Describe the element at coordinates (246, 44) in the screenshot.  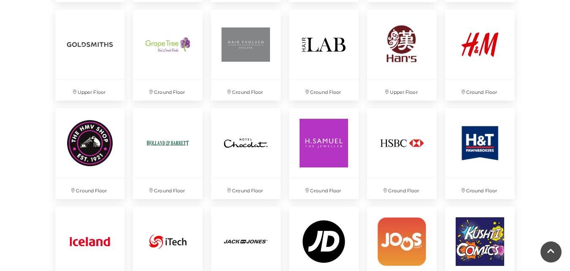
I see `img: Hair Evolved at Festival Place, Basingstoke` at that location.